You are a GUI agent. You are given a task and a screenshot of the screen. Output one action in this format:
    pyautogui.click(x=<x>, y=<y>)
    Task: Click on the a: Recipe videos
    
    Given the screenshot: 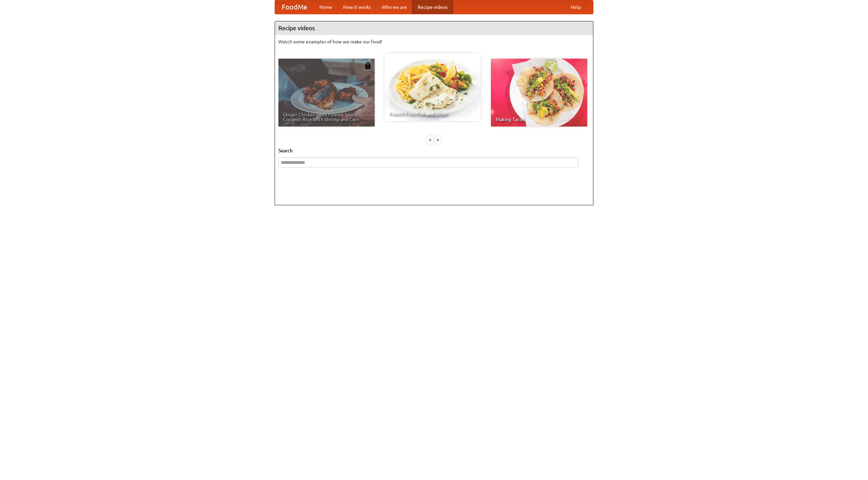 What is the action you would take?
    pyautogui.click(x=433, y=7)
    